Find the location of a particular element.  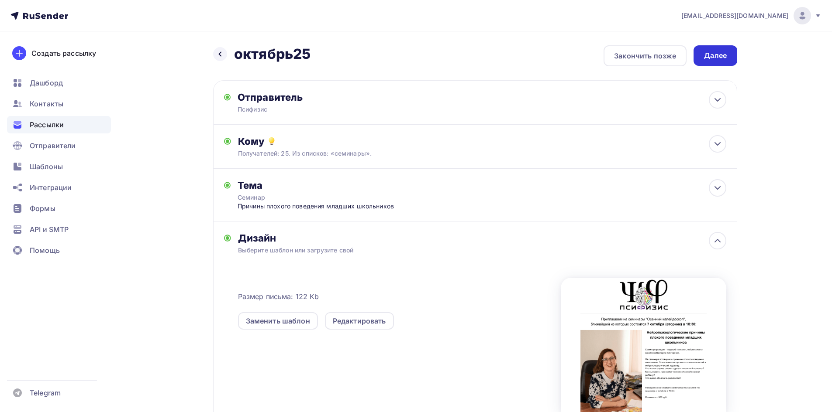

div: Причины плохого поведения младших школьников is located at coordinates (323, 206).